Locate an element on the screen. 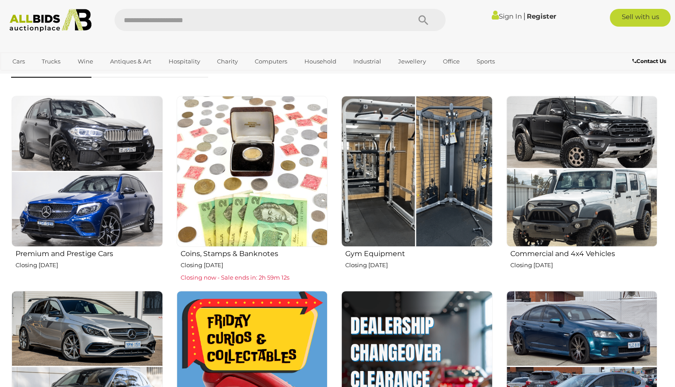  a: Hospitality is located at coordinates (184, 61).